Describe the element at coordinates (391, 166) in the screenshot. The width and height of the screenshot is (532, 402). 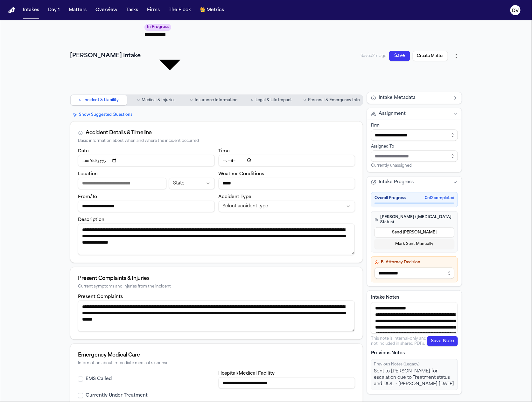
I see `span: Currently unassigned` at that location.